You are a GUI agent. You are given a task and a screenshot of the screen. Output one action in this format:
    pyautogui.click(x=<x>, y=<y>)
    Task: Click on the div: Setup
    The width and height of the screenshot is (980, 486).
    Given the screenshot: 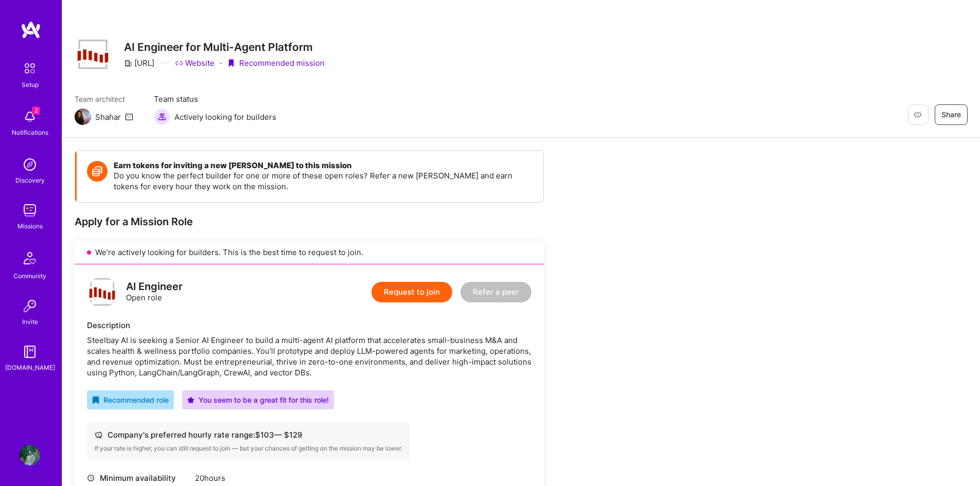 What is the action you would take?
    pyautogui.click(x=30, y=84)
    